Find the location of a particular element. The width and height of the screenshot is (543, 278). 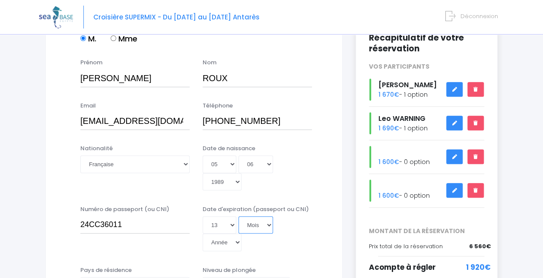

span: MONTANT DE LA RÉSERVATION is located at coordinates (426, 231).